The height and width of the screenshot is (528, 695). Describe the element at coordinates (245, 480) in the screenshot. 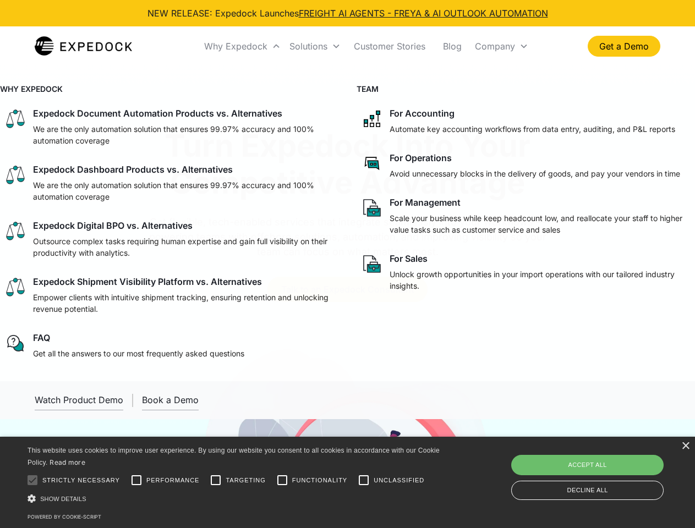

I see `span: Targeting` at that location.